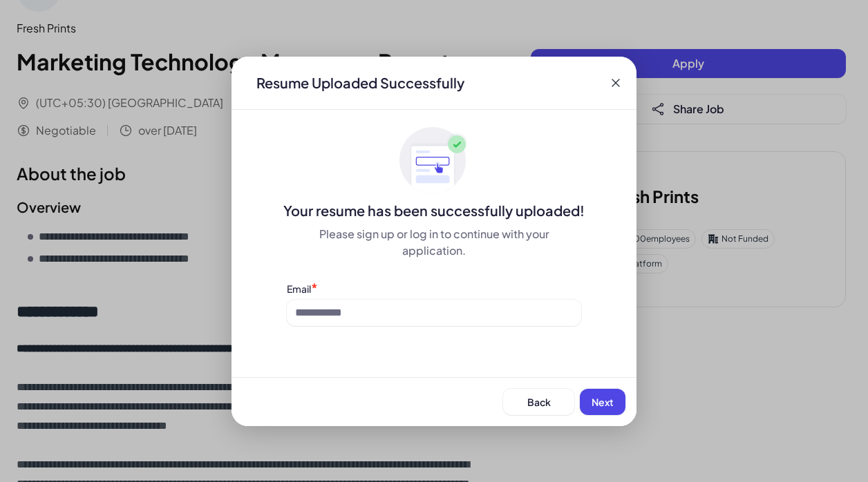  Describe the element at coordinates (539, 402) in the screenshot. I see `span: Back` at that location.